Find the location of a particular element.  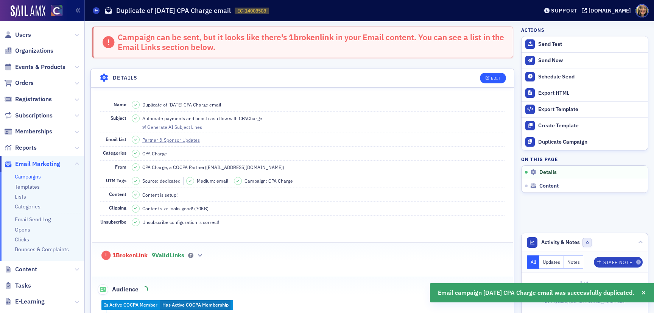

a: Events & Products is located at coordinates (35, 67).